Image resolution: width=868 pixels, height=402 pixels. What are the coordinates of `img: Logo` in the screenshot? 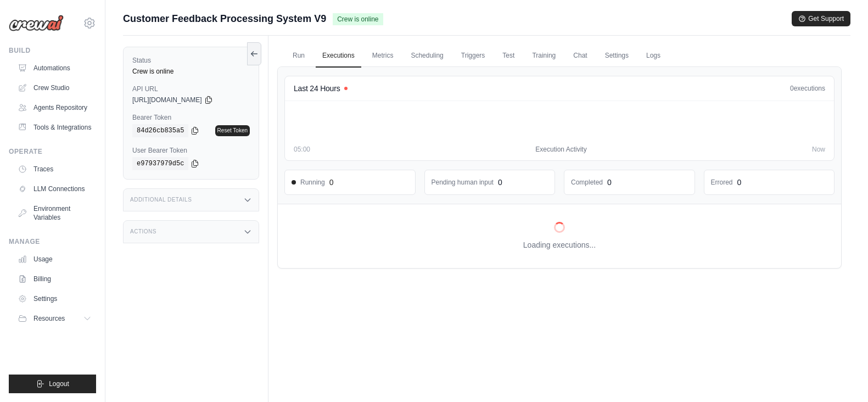 It's located at (36, 23).